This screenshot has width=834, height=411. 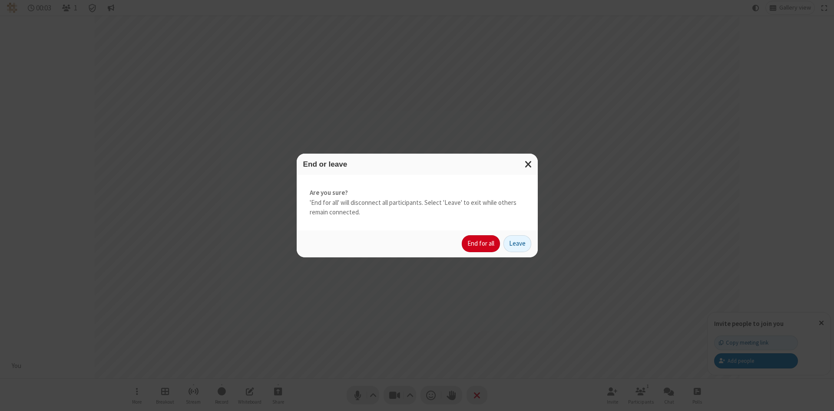 What do you see at coordinates (528, 164) in the screenshot?
I see `button: Close modal` at bounding box center [528, 164].